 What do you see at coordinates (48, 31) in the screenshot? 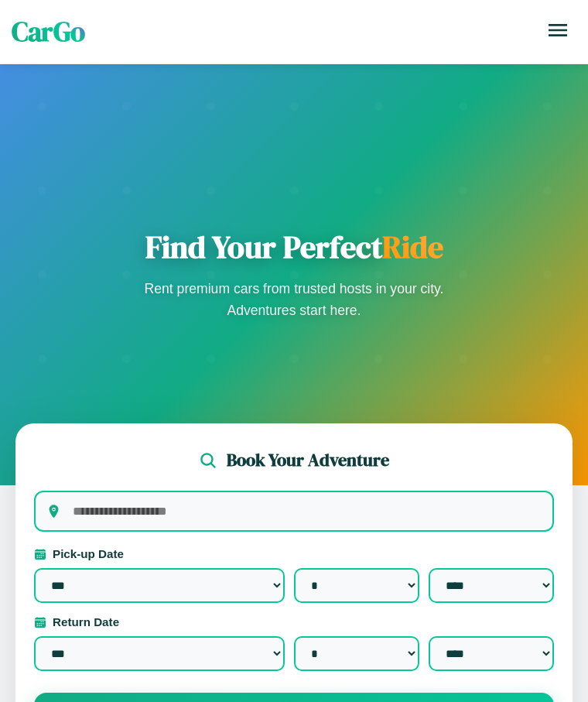
I see `span: CarGo` at bounding box center [48, 31].